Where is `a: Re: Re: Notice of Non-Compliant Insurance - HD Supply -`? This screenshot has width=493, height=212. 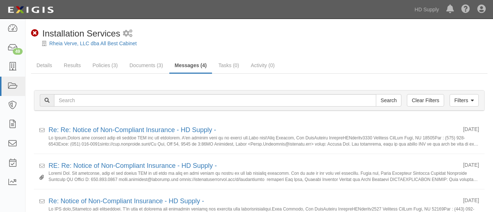 a: Re: Re: Notice of Non-Compliant Insurance - HD Supply - is located at coordinates (132, 130).